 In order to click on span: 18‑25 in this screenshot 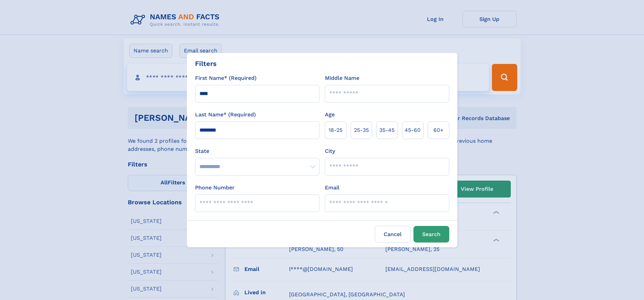, I will do `click(335, 130)`.